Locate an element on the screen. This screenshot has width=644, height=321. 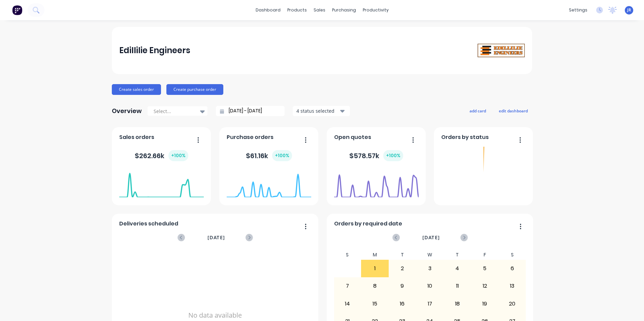
div: 17 is located at coordinates (429, 304).